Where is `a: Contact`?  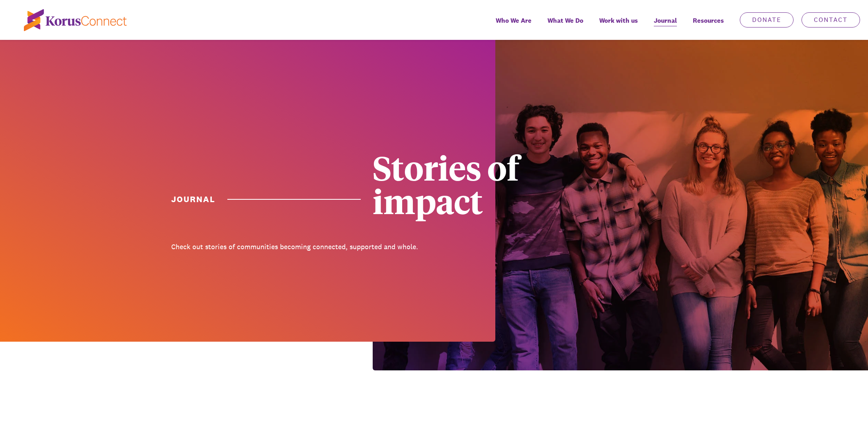
a: Contact is located at coordinates (831, 20).